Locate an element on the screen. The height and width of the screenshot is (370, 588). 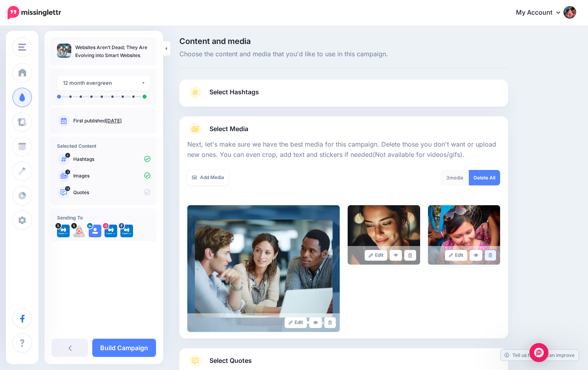
div: Select Media is located at coordinates (344, 234).